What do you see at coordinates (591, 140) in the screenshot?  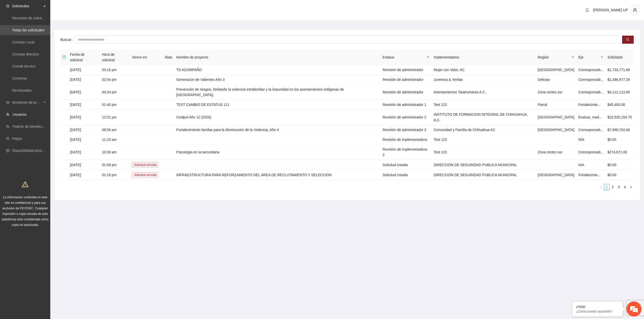 I see `td: N/A` at bounding box center [591, 140].